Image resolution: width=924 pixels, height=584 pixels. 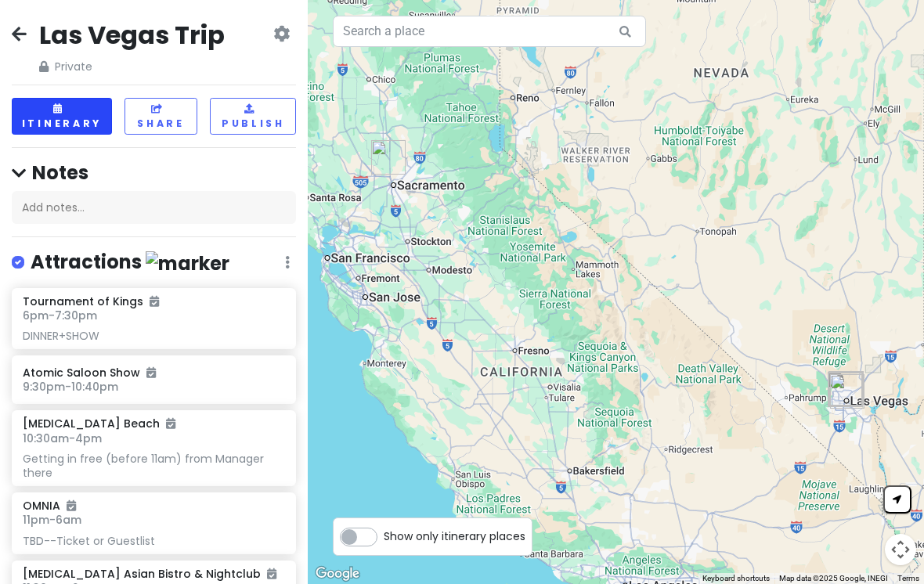 What do you see at coordinates (153, 207) in the screenshot?
I see `div: Add notes...` at bounding box center [153, 207].